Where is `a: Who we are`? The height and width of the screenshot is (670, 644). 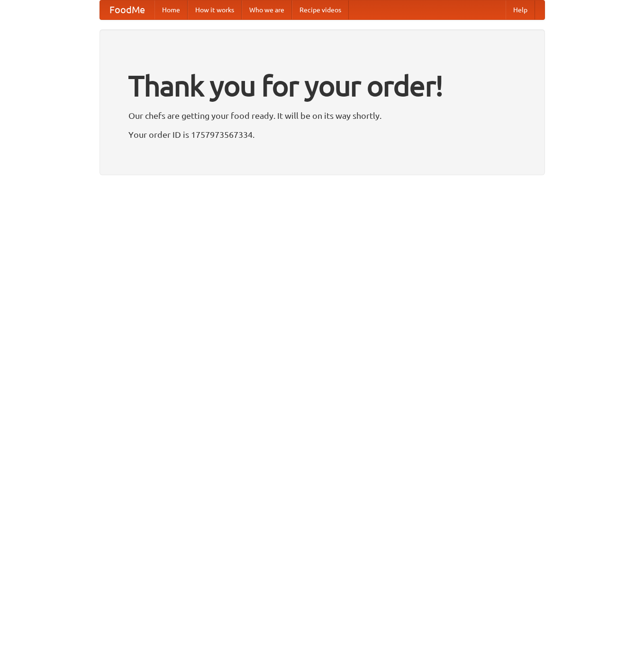 a: Who we are is located at coordinates (267, 10).